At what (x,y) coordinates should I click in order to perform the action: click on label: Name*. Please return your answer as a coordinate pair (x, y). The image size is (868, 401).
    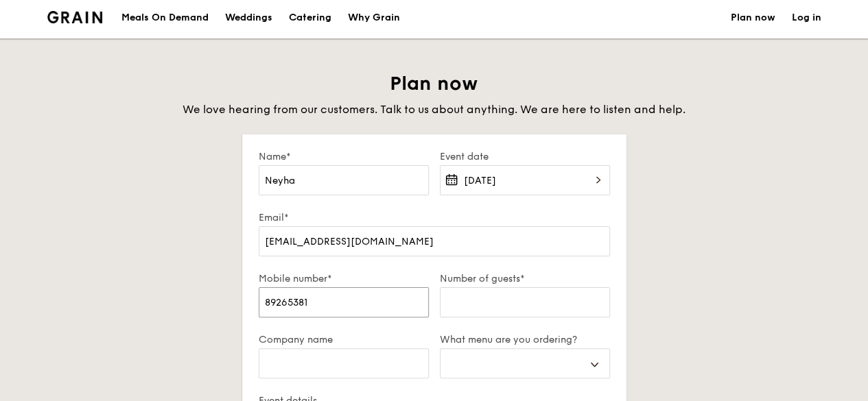
    Looking at the image, I should click on (344, 156).